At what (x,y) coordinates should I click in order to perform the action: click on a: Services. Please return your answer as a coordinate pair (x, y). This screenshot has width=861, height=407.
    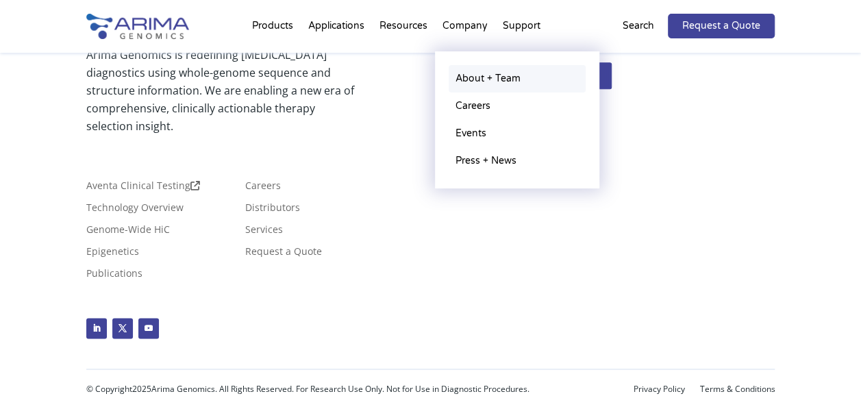
    Looking at the image, I should click on (264, 232).